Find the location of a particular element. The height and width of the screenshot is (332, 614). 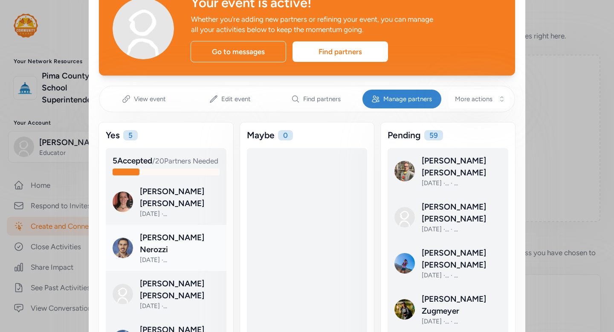

span: Edit event is located at coordinates (236, 99).